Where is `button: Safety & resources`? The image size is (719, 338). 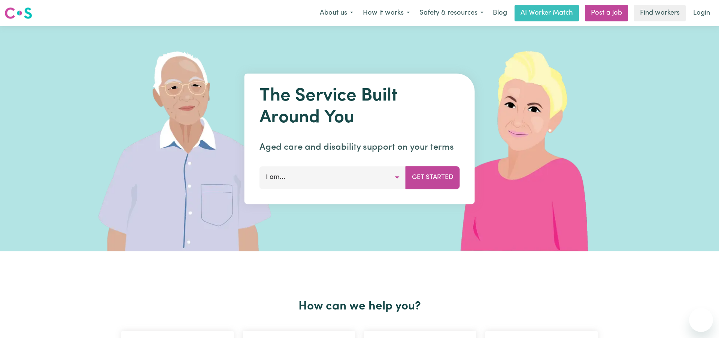
button: Safety & resources is located at coordinates (451, 13).